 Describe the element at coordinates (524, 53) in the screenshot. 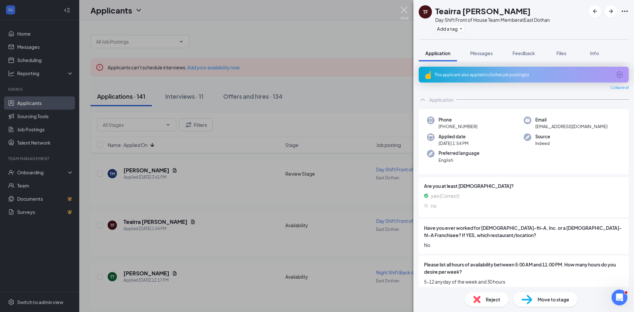

I see `span: Feedback` at that location.